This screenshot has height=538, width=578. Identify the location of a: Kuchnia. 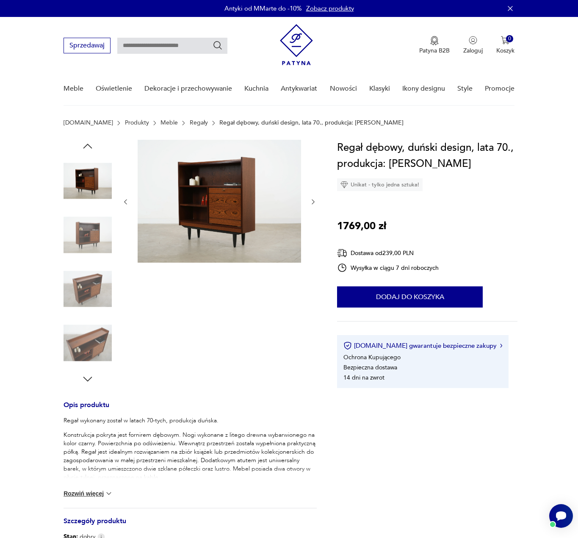
(256, 88).